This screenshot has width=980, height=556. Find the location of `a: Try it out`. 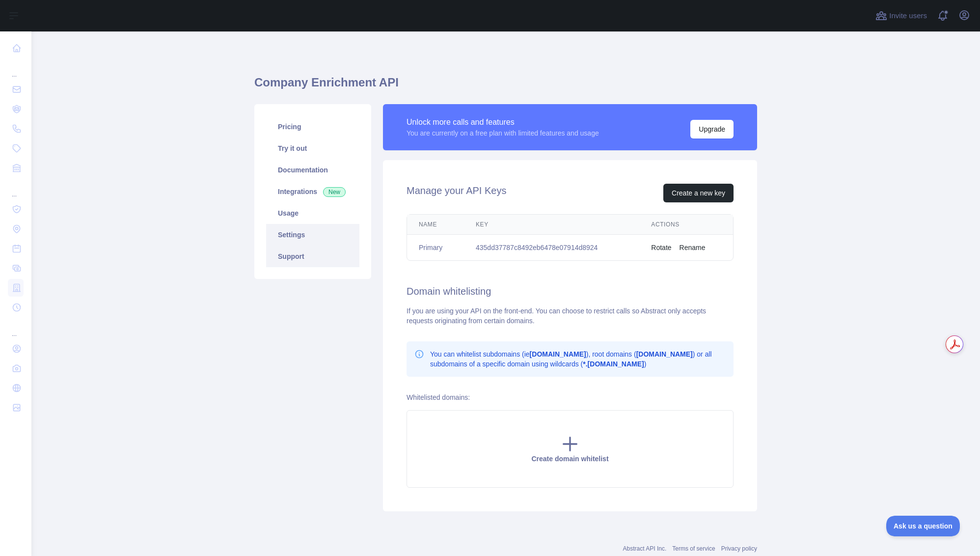

a: Try it out is located at coordinates (313, 148).